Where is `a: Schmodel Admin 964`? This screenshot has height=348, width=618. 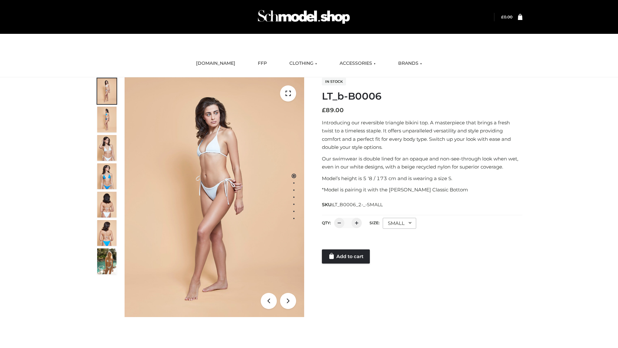
a: Schmodel Admin 964 is located at coordinates (304, 17).